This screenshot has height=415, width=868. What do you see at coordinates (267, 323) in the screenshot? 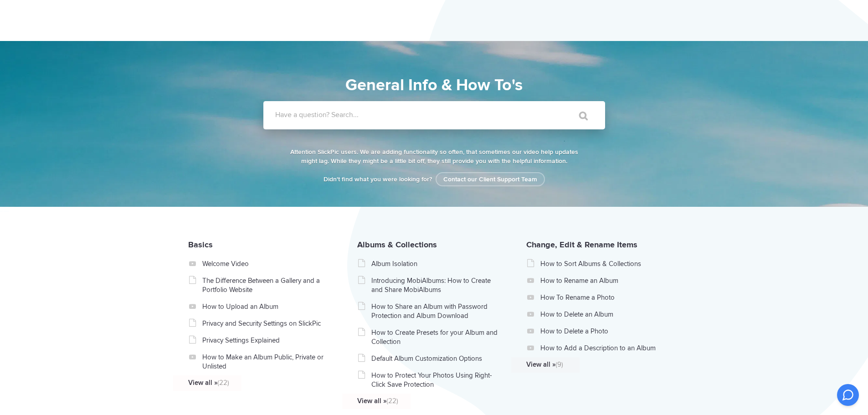
I see `a: Privacy and Security Settings on SlickPic` at bounding box center [267, 323].